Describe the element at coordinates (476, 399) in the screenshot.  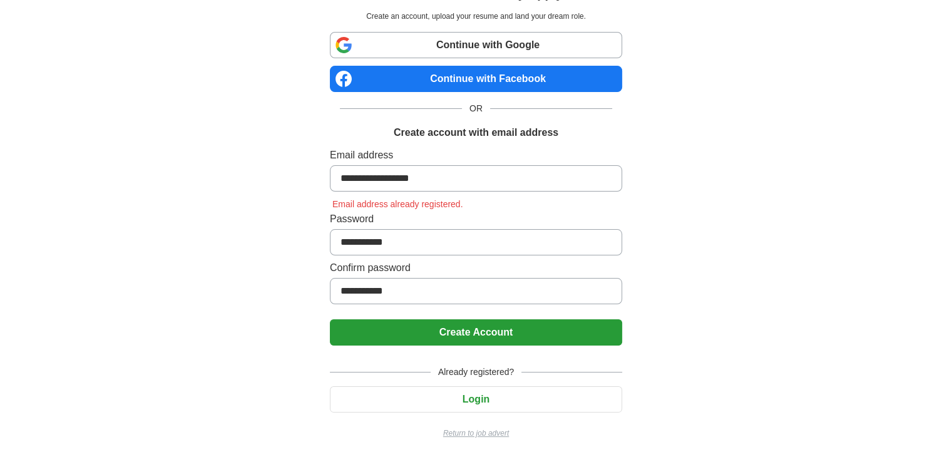
I see `button: Login` at that location.